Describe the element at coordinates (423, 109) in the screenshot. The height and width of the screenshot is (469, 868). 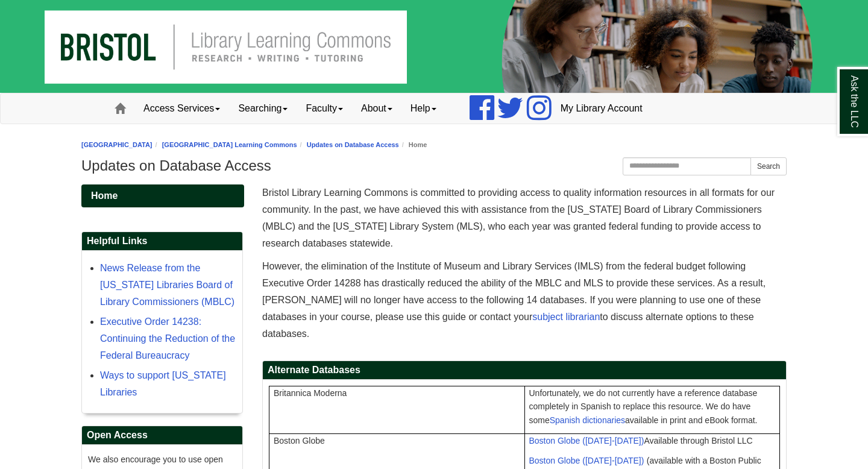
I see `a: Help` at that location.